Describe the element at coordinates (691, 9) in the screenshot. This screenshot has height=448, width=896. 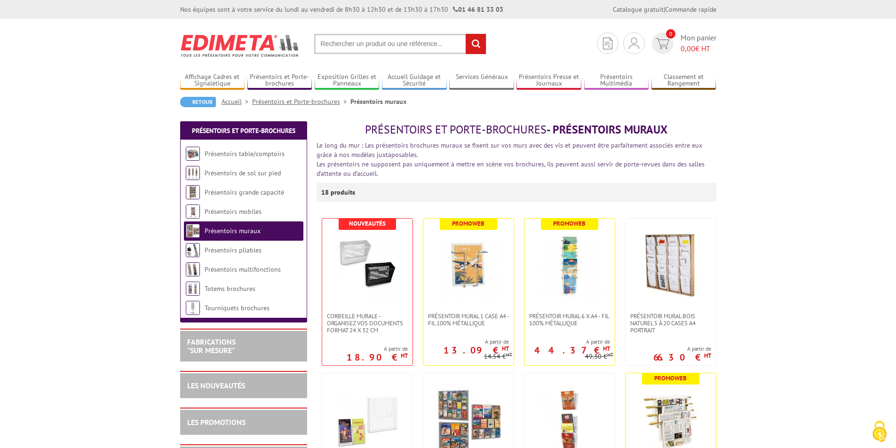
I see `a: Commande rapide` at that location.